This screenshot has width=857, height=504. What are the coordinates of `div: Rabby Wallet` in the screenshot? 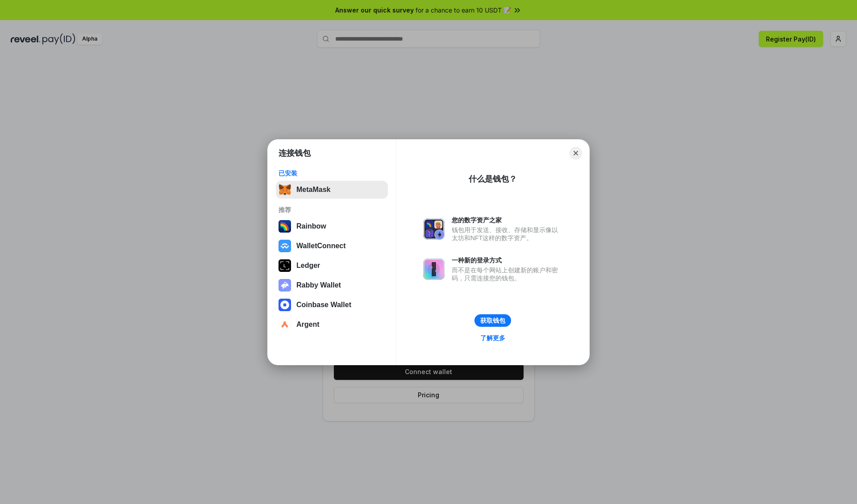 It's located at (319, 285).